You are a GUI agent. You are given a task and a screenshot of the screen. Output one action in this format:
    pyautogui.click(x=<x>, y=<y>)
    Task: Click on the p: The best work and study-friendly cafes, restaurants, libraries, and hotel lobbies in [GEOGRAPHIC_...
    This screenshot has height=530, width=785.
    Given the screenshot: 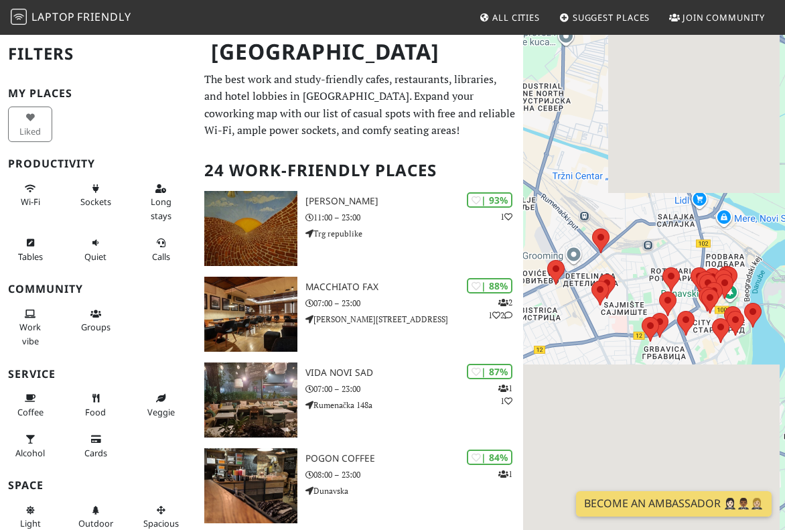 What is the action you would take?
    pyautogui.click(x=360, y=105)
    